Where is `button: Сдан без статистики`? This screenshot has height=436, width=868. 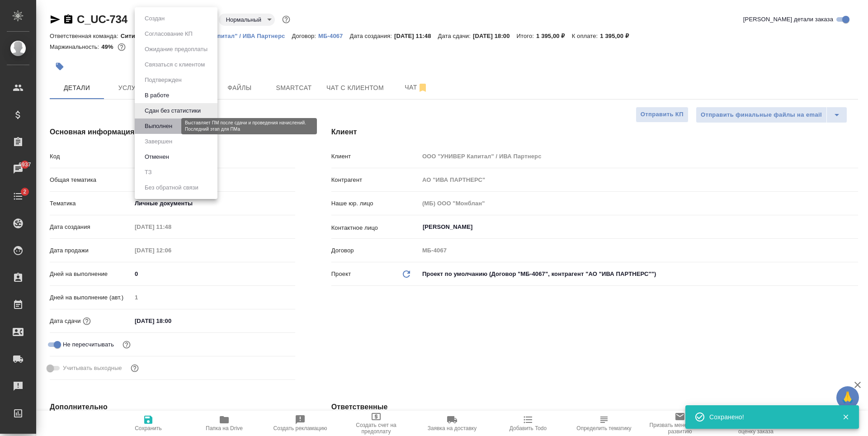 button: Сдан без статистики is located at coordinates (173, 110).